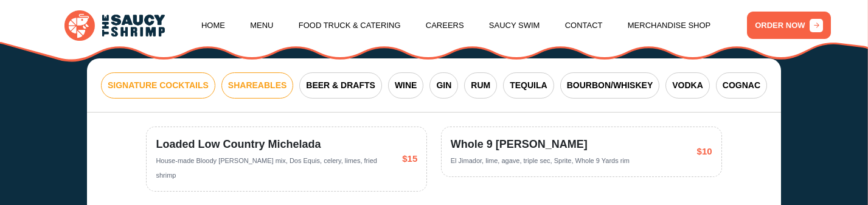 This screenshot has width=868, height=205. Describe the element at coordinates (341, 85) in the screenshot. I see `button: BEER & DRAFTS` at that location.